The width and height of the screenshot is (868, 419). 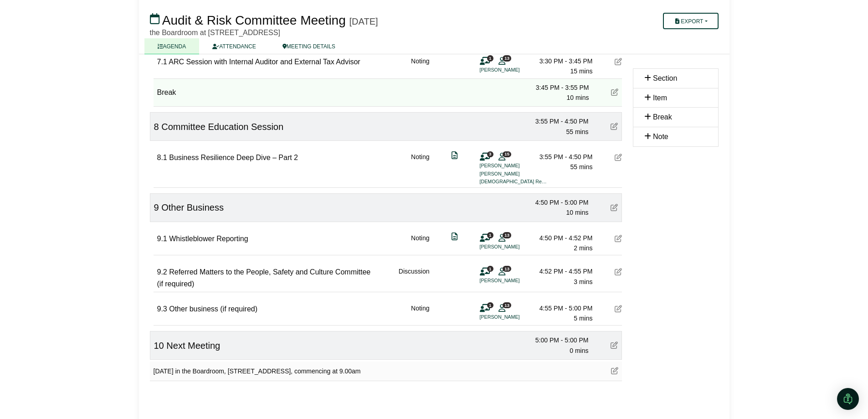 What do you see at coordinates (561, 271) in the screenshot?
I see `div: 4:52 PM - 4:55 PM` at bounding box center [561, 271].